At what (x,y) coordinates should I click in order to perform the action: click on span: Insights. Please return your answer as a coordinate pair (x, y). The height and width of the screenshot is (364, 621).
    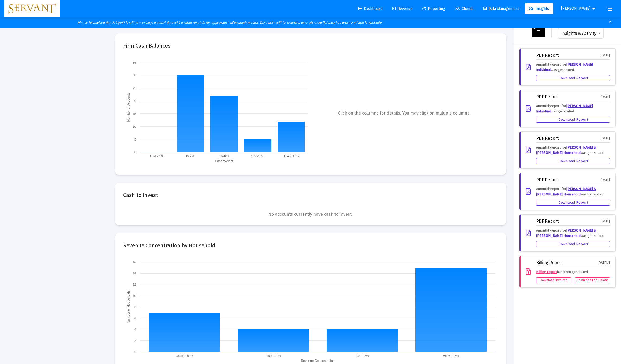
    Looking at the image, I should click on (539, 8).